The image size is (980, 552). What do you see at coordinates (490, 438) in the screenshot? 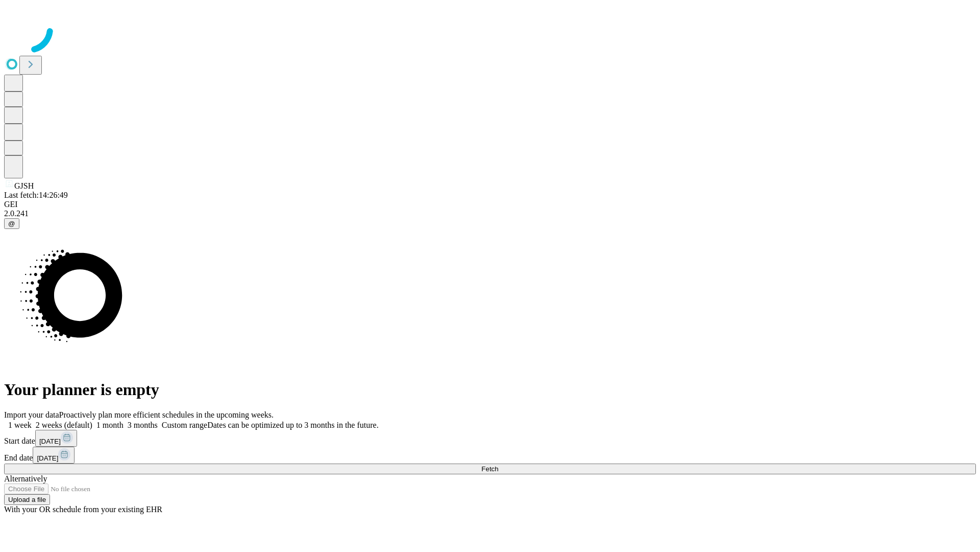
I see `div: Start date` at bounding box center [490, 438].